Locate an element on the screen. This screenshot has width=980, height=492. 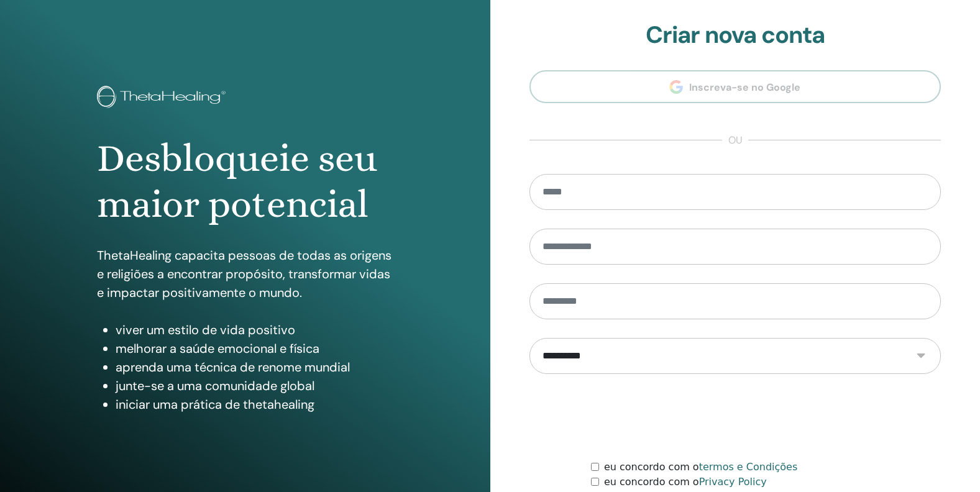
li: aprenda uma técnica de renome mundial is located at coordinates (254, 367).